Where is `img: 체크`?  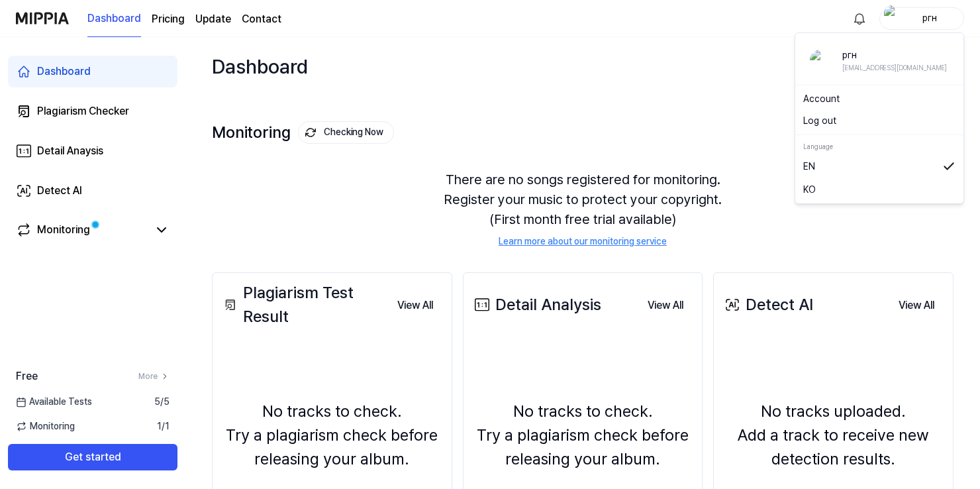
img: 체크 is located at coordinates (949, 167).